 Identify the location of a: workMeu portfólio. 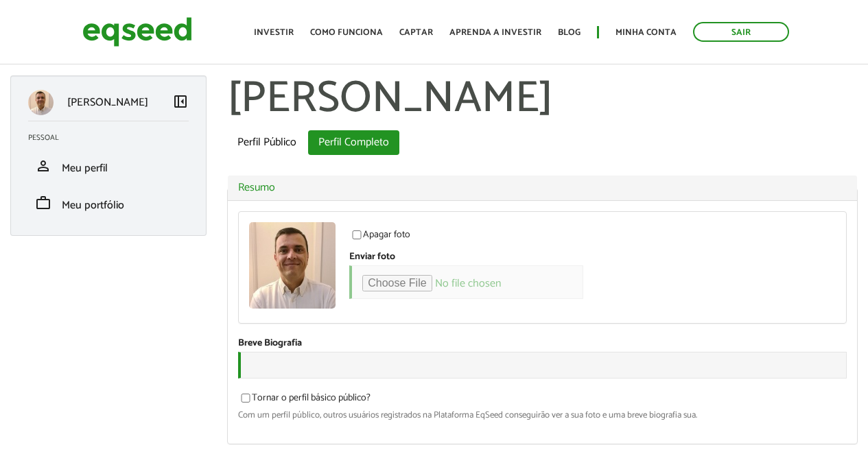
(109, 203).